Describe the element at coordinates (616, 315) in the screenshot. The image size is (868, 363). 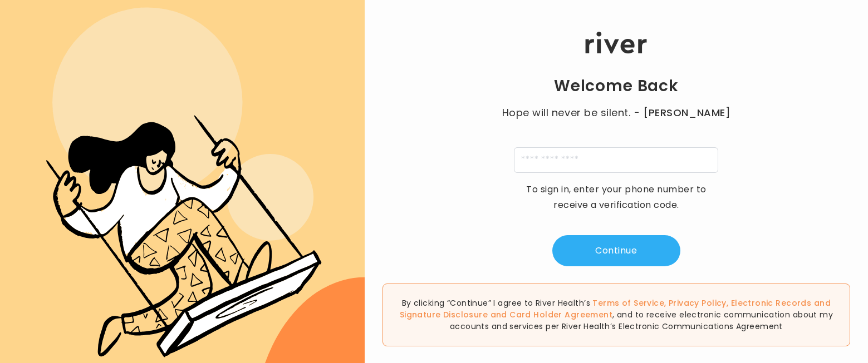
I see `div: By clicking “Continue” I agree to River Health’s` at that location.